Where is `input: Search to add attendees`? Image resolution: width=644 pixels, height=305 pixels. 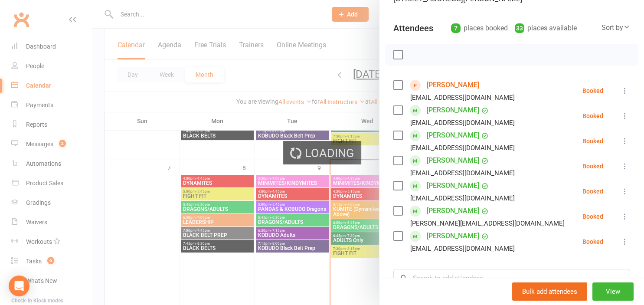 input: Search to add attendees is located at coordinates (512, 278).